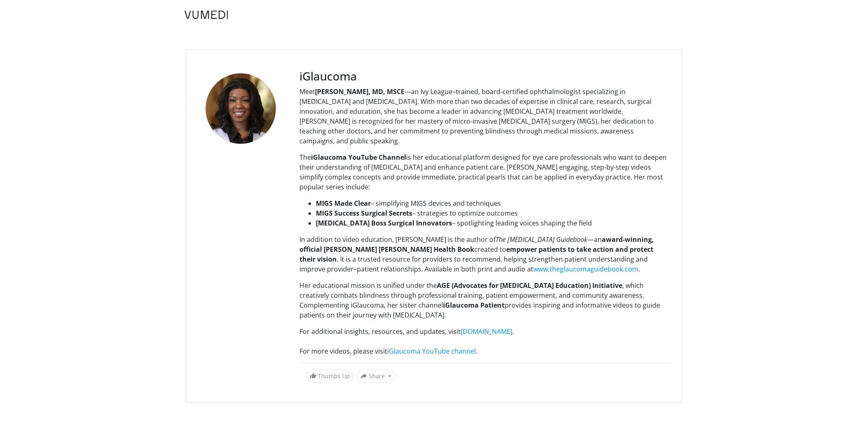 This screenshot has height=437, width=868. Describe the element at coordinates (485, 300) in the screenshot. I see `p: Her educational mission is unified under the , which creatively combats blindness through profess...` at that location.